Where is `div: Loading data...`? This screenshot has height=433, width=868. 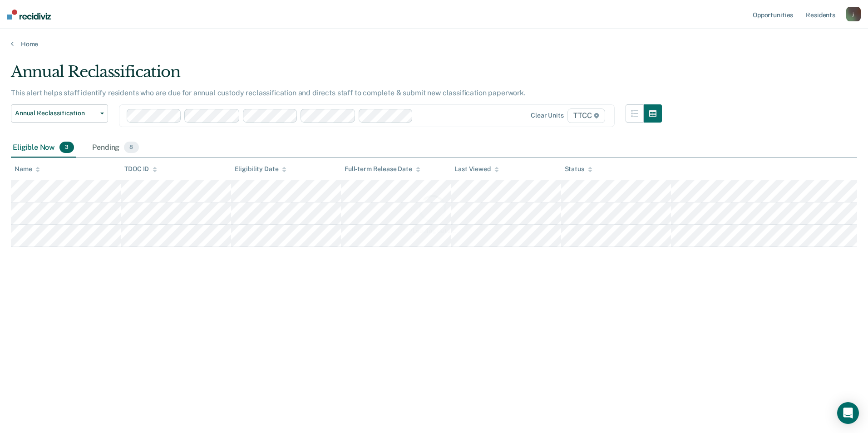
div: Loading data... is located at coordinates (434, 231).